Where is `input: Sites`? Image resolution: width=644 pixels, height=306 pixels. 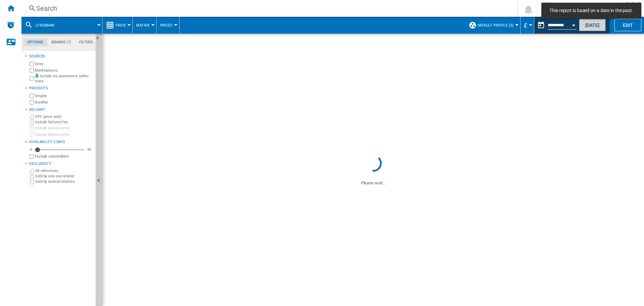 input: Sites is located at coordinates (32, 64).